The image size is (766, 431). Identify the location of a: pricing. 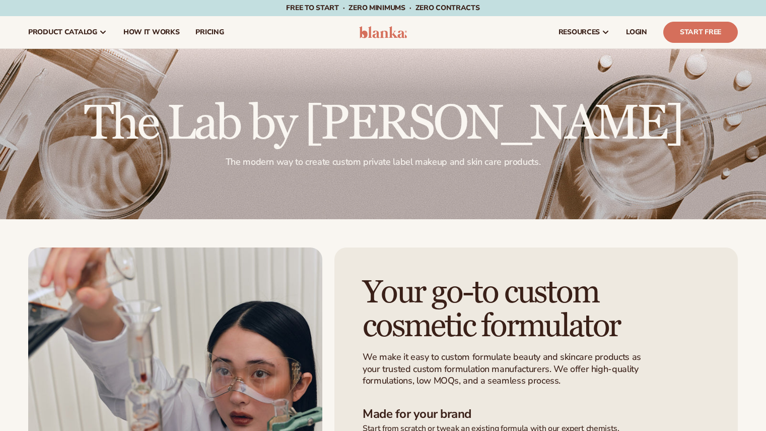
(210, 32).